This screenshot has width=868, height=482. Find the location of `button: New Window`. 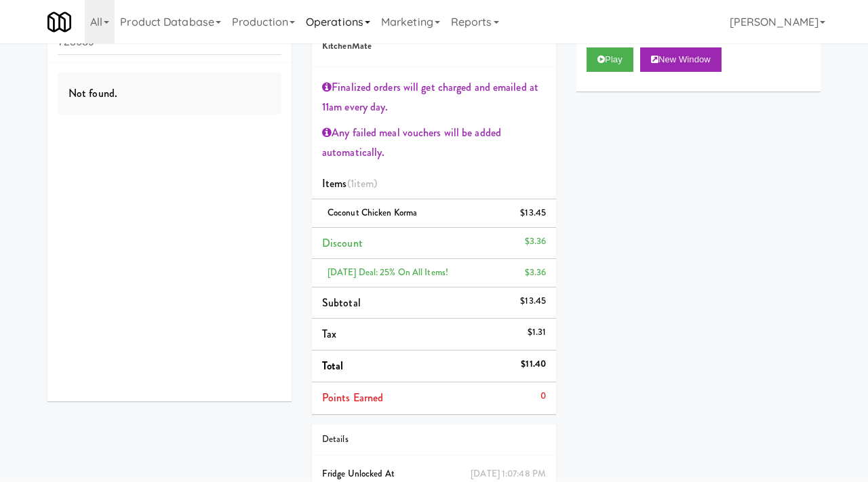

button: New Window is located at coordinates (681, 60).